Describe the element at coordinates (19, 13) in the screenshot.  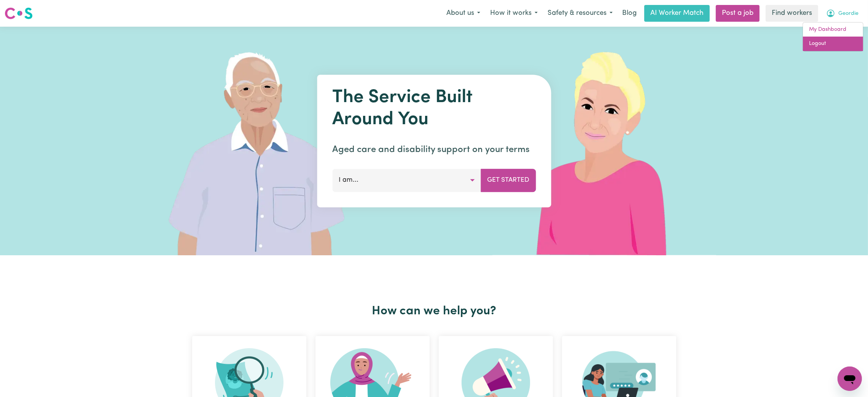
I see `img: Careseekers logo` at that location.